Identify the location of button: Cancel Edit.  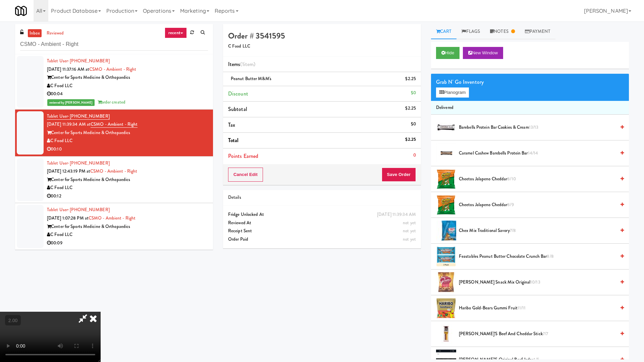
(246, 174).